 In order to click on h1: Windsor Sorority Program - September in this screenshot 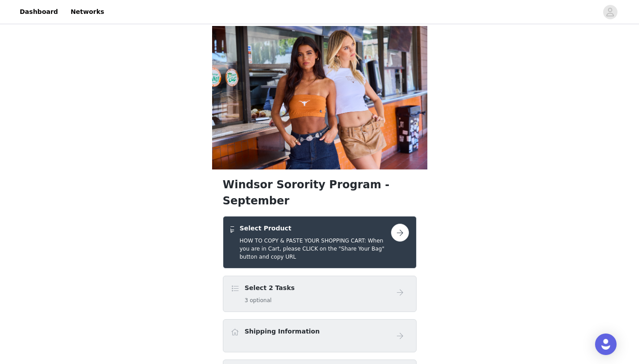, I will do `click(320, 193)`.